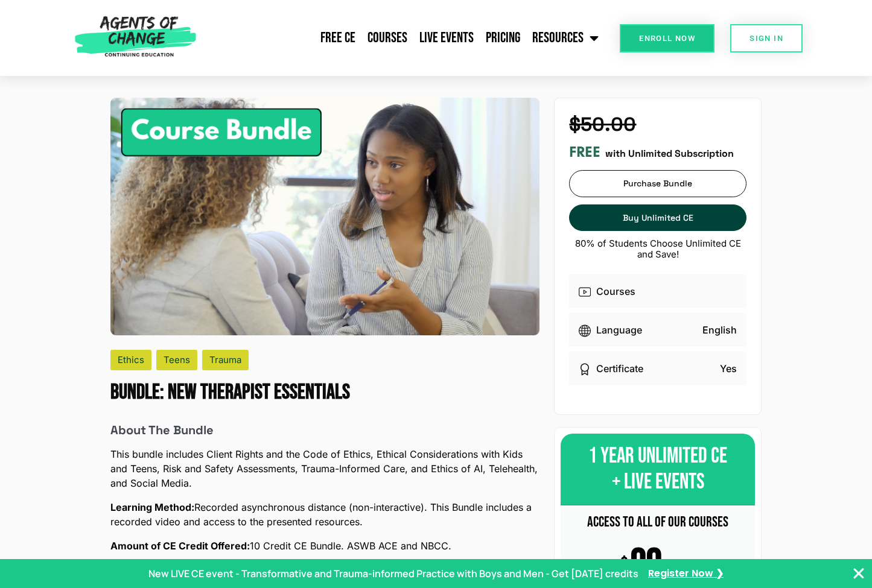  I want to click on h3: FREE, so click(585, 152).